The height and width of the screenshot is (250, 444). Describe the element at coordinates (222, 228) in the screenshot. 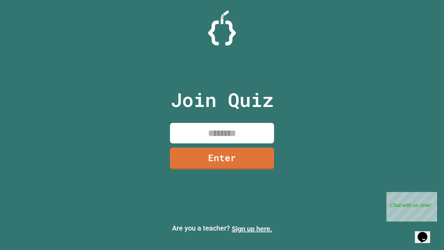

I see `p: Are you a teacher?` at that location.